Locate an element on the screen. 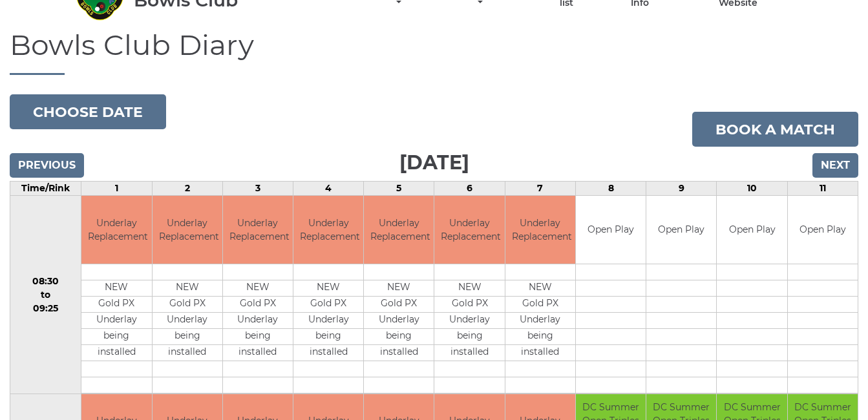 The height and width of the screenshot is (420, 868). td: 8 is located at coordinates (610, 189).